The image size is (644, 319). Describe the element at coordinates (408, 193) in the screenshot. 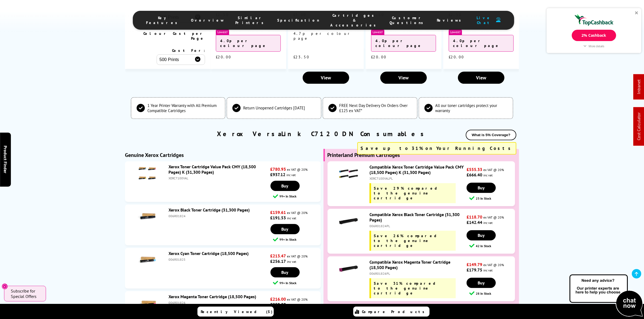

I see `span: Save 29% compared to the genuine cartridge` at that location.